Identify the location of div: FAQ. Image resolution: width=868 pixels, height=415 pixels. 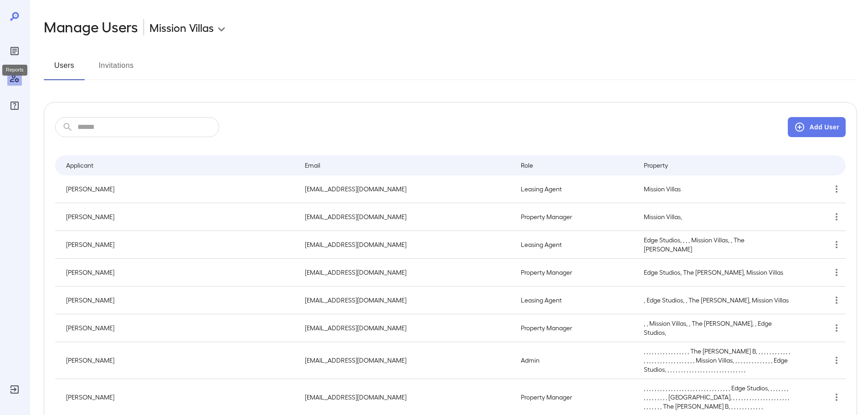
(15, 105).